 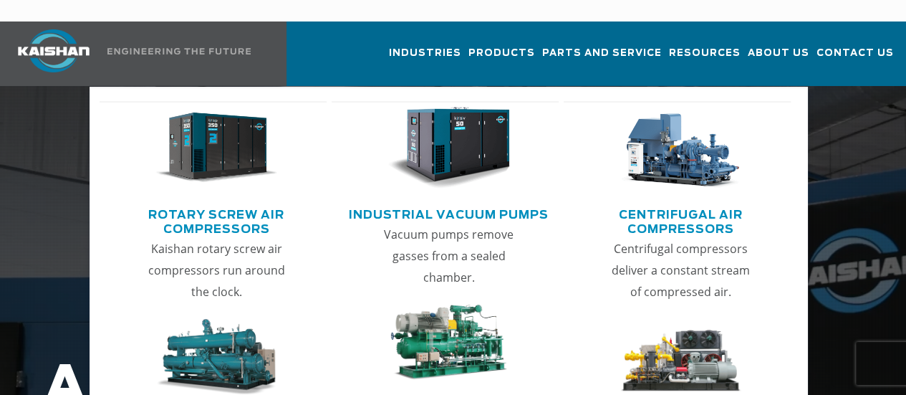 I want to click on p: Kaishan rotary screw air compressors run around the clock., so click(x=217, y=270).